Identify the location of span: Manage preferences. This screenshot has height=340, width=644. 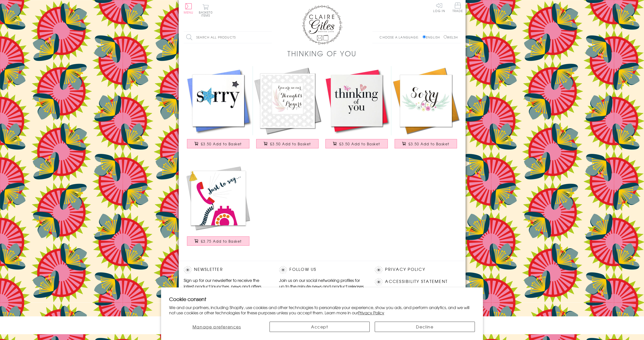
(217, 327).